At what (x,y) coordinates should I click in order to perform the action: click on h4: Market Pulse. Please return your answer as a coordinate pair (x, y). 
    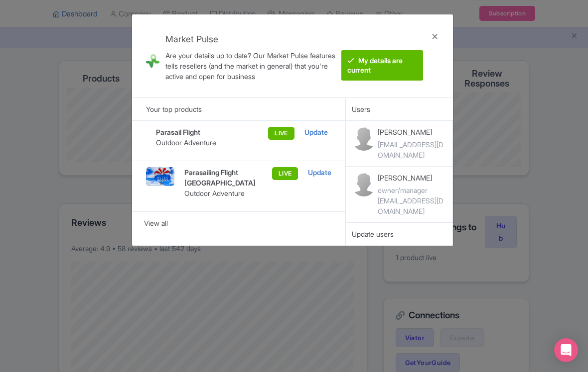
    Looking at the image, I should click on (253, 40).